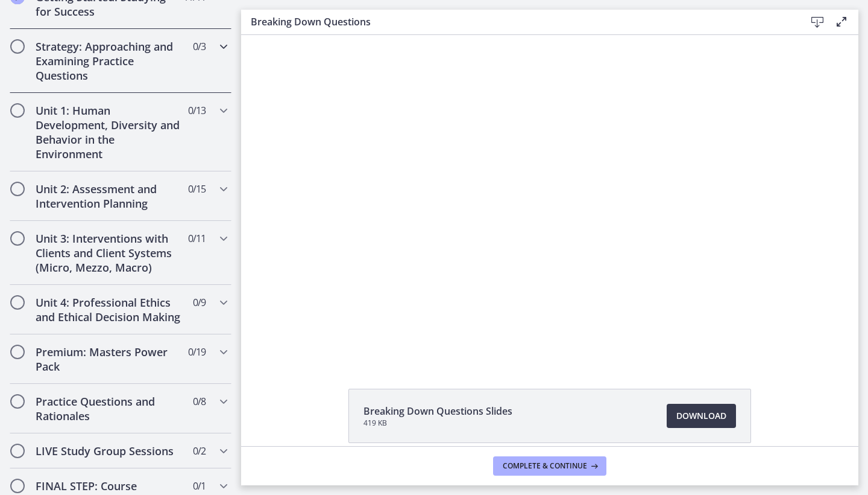 This screenshot has width=868, height=495. I want to click on h2: Premium: Masters Power Pack, so click(109, 359).